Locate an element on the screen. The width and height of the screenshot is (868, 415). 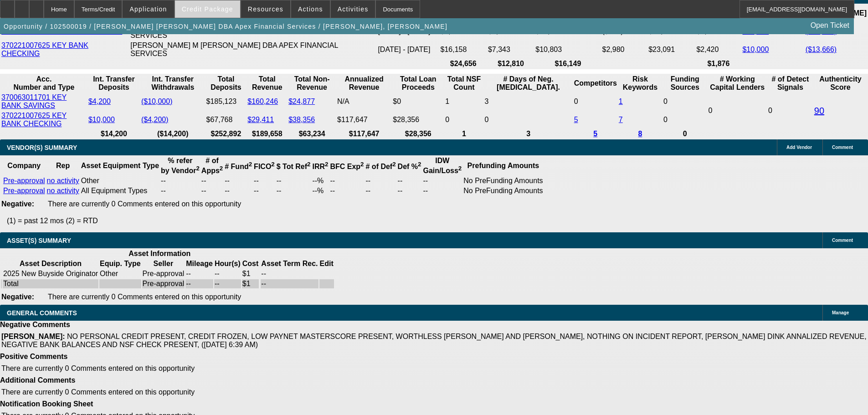
b: Rep is located at coordinates (63, 165).